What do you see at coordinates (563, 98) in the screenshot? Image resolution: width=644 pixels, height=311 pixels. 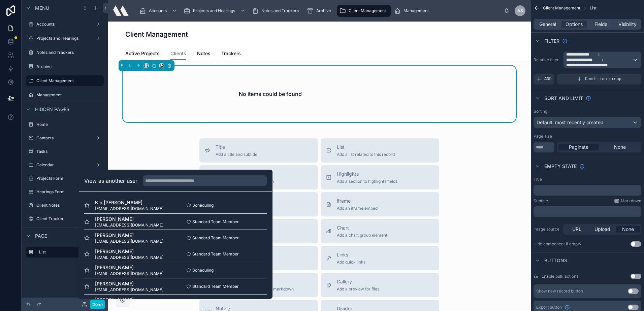 I see `span: Sort And Limit` at bounding box center [563, 98].